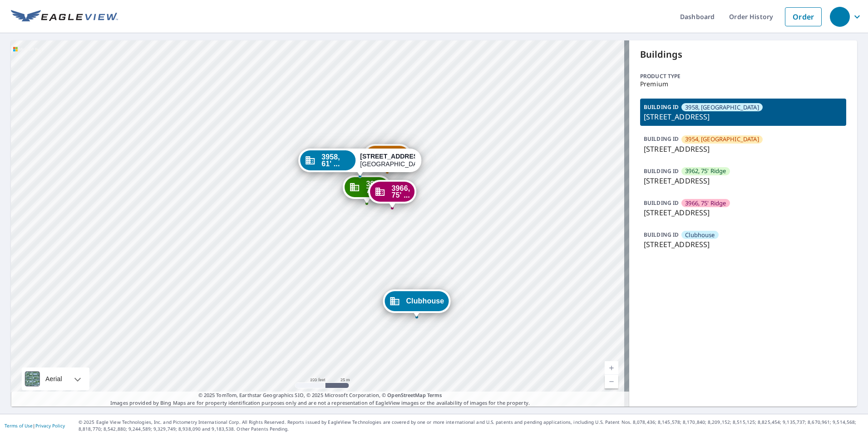 The image size is (868, 437). I want to click on a: Terms, so click(434, 394).